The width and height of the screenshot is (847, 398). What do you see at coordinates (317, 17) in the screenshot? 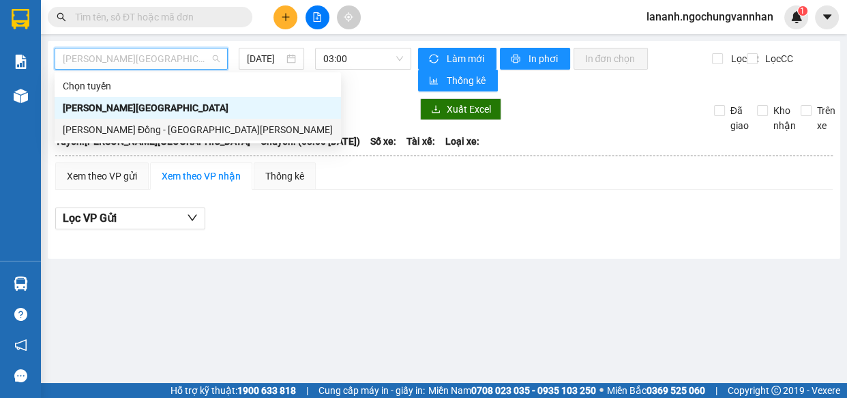
I see `span: file-add` at bounding box center [317, 17].